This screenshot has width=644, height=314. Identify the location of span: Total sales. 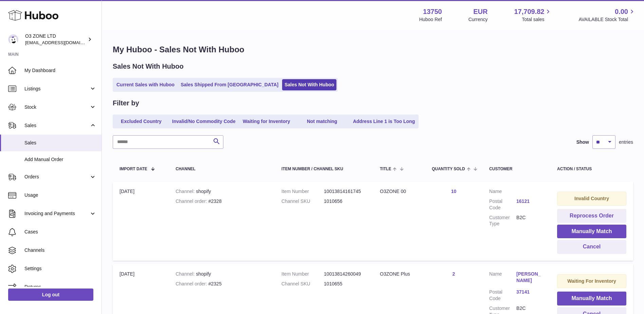
(537, 19).